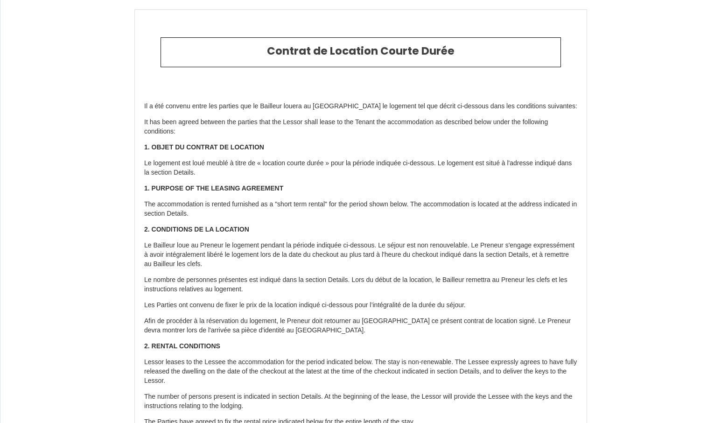 This screenshot has height=423, width=721. What do you see at coordinates (197, 229) in the screenshot?
I see `strong: 2. CONDITIONS DE LA LOCATION` at bounding box center [197, 229].